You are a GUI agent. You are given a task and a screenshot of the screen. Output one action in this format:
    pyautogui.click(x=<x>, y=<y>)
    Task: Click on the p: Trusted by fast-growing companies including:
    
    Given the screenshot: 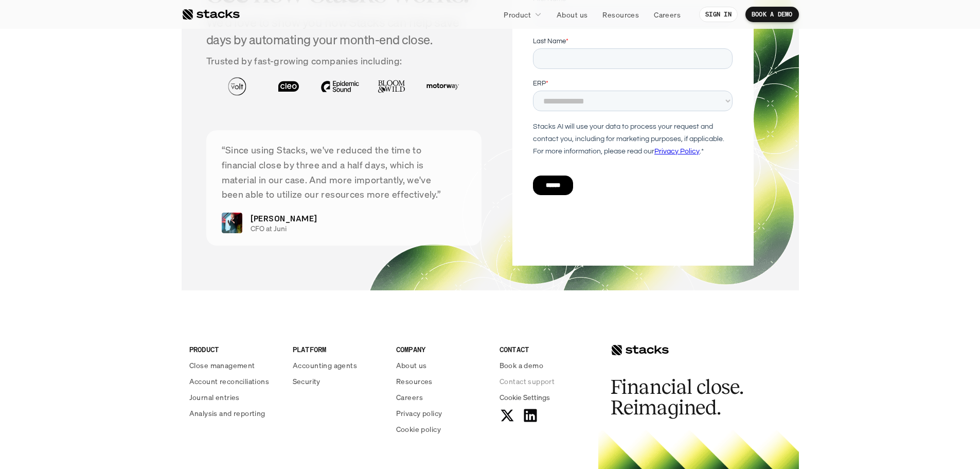 What is the action you would take?
    pyautogui.click(x=344, y=61)
    